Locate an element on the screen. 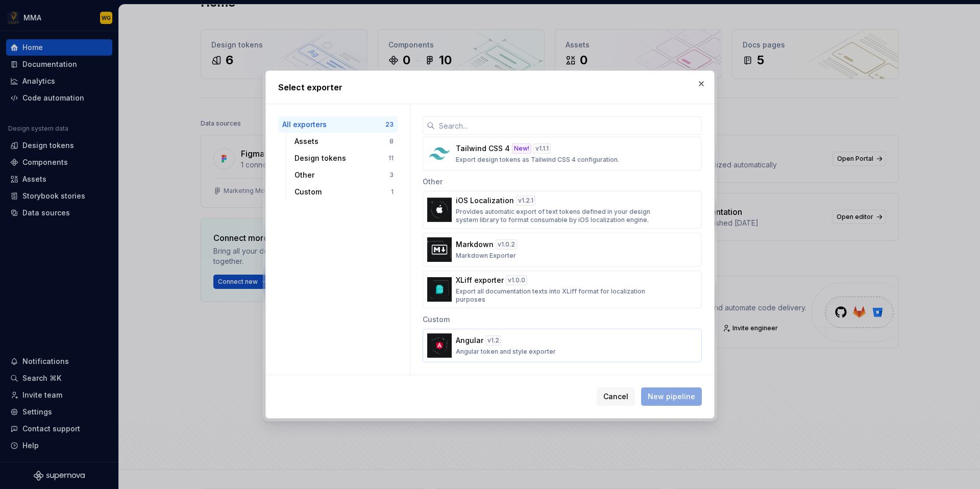 The height and width of the screenshot is (489, 980). button: Markdownv1.0.2Markdown Exporter is located at coordinates (562, 249).